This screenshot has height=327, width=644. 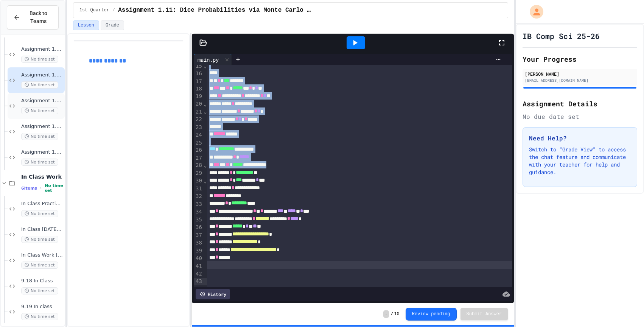 What do you see at coordinates (86, 25) in the screenshot?
I see `button: Lesson` at bounding box center [86, 25].